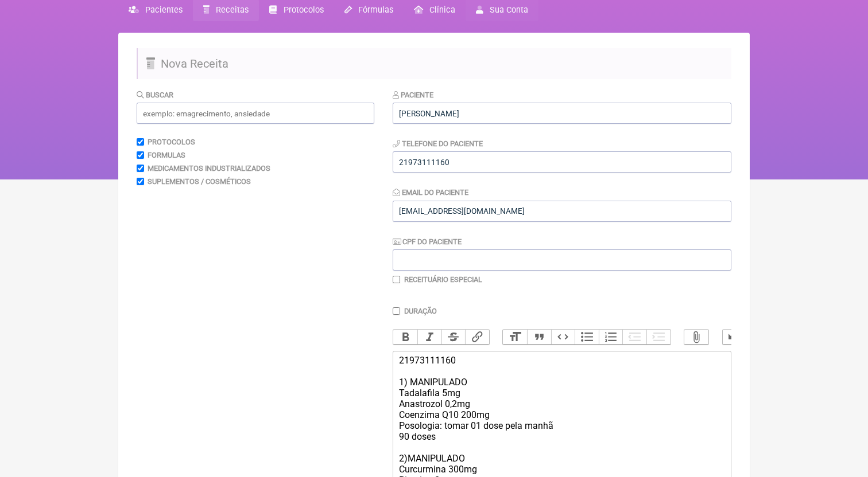 This screenshot has width=868, height=477. What do you see at coordinates (167, 155) in the screenshot?
I see `label: Formulas` at bounding box center [167, 155].